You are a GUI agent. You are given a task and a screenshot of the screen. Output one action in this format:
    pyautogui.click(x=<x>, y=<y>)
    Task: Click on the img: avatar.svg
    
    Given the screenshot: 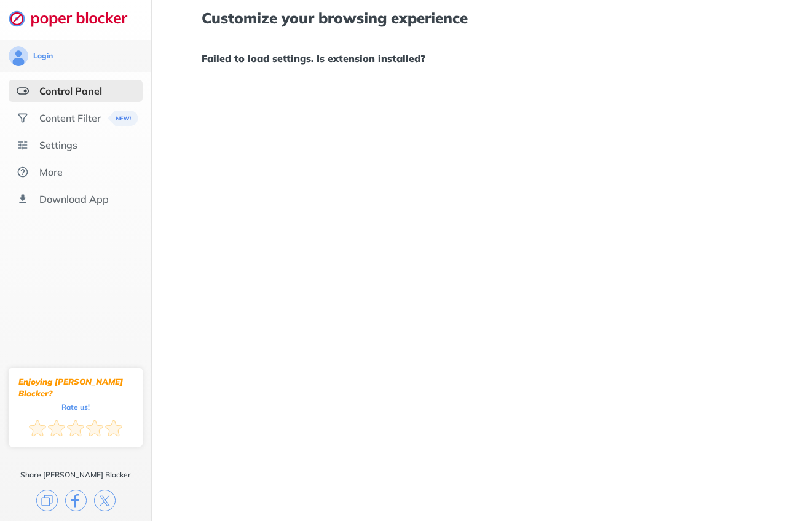 What is the action you would take?
    pyautogui.click(x=18, y=56)
    